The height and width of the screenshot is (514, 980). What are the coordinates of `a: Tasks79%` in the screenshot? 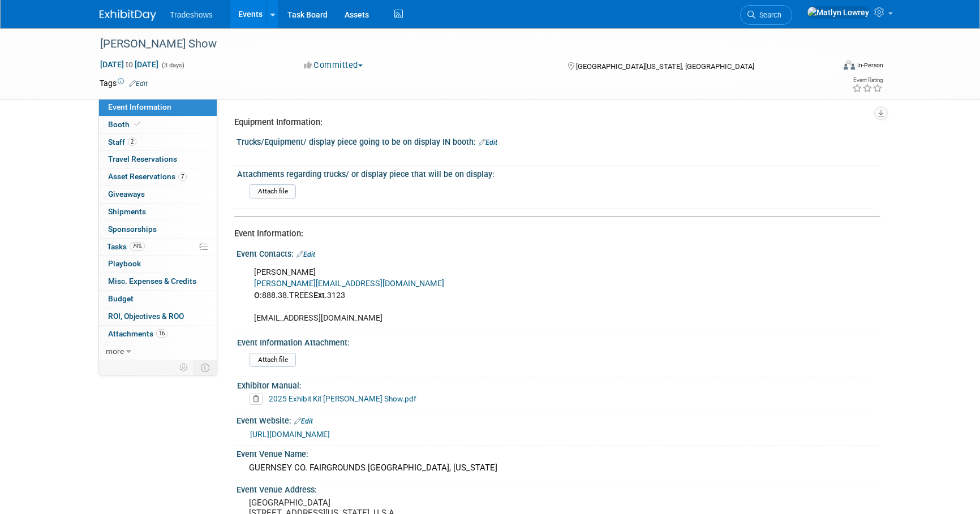 It's located at (158, 247).